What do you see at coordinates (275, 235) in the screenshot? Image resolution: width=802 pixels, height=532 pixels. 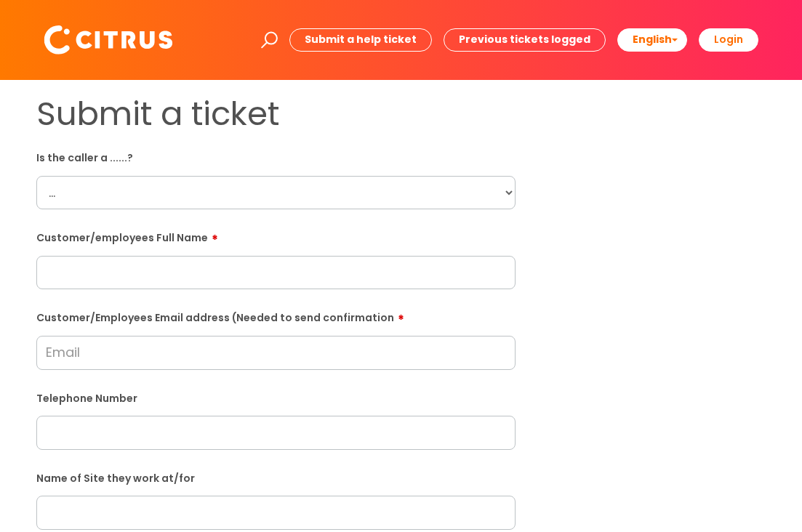 I see `label: Customer/employees Full Name` at bounding box center [275, 235].